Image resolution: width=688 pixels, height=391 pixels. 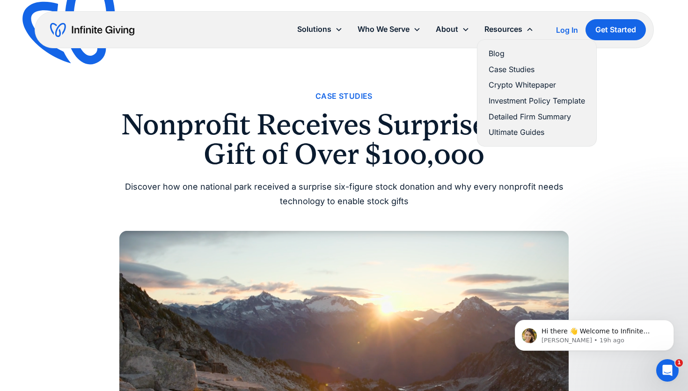 What do you see at coordinates (537, 101) in the screenshot?
I see `a: Investment Policy Template` at bounding box center [537, 101].